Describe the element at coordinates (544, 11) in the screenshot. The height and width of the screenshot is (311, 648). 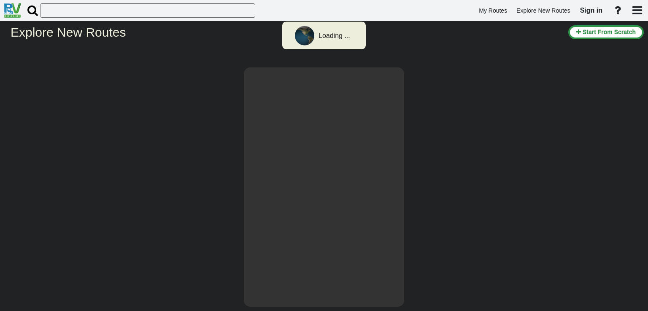
I see `span: Explore New Routes` at that location.